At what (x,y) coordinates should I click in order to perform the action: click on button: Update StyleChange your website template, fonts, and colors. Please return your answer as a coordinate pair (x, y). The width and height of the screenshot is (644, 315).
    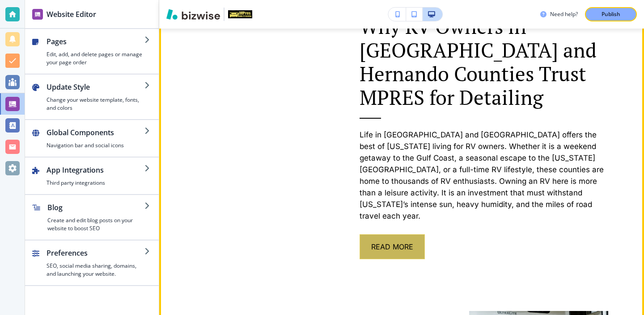
    Looking at the image, I should click on (91, 97).